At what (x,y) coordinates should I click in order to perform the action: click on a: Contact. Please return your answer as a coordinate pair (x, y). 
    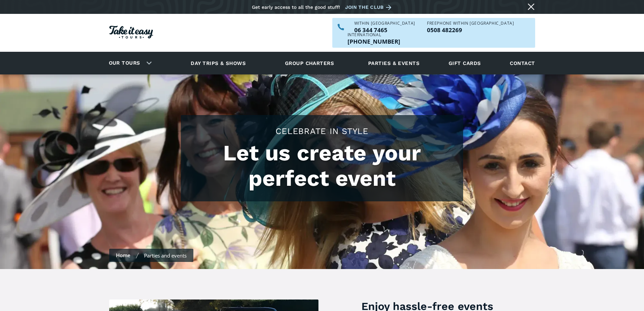
    Looking at the image, I should click on (523, 63).